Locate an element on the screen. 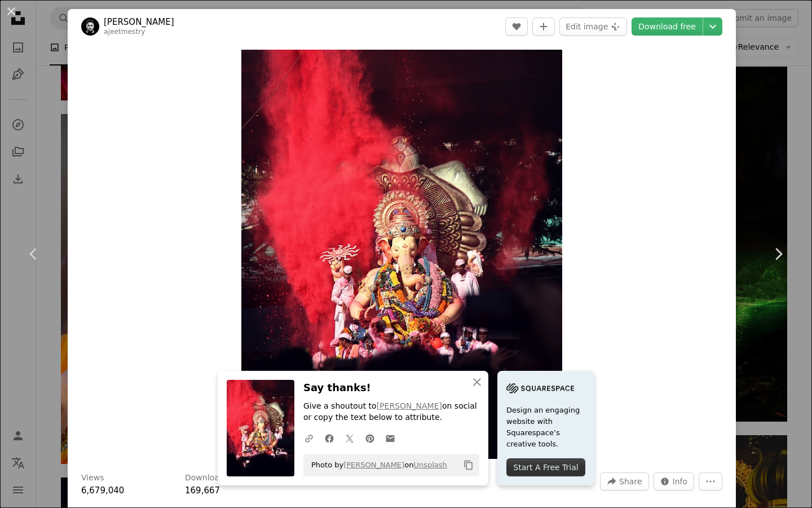 This screenshot has height=508, width=812. span: Info is located at coordinates (680, 481).